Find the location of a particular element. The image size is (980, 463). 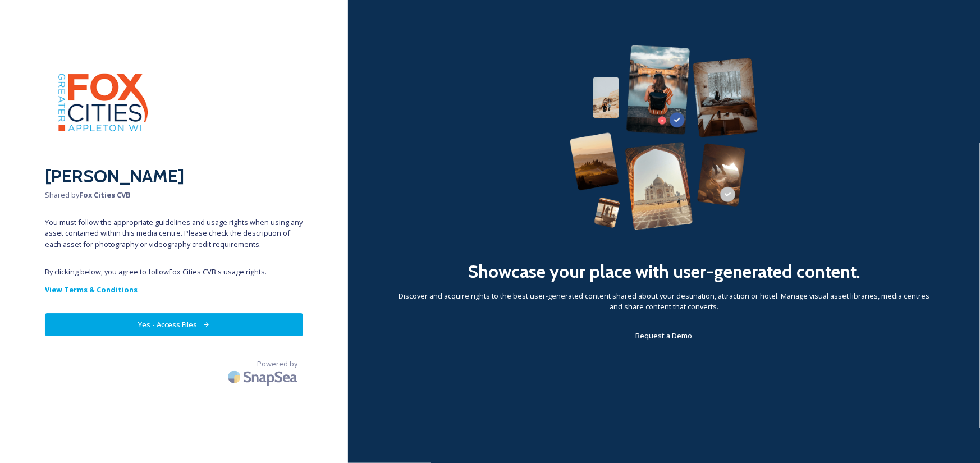

a: View Terms & Conditions is located at coordinates (174, 290).